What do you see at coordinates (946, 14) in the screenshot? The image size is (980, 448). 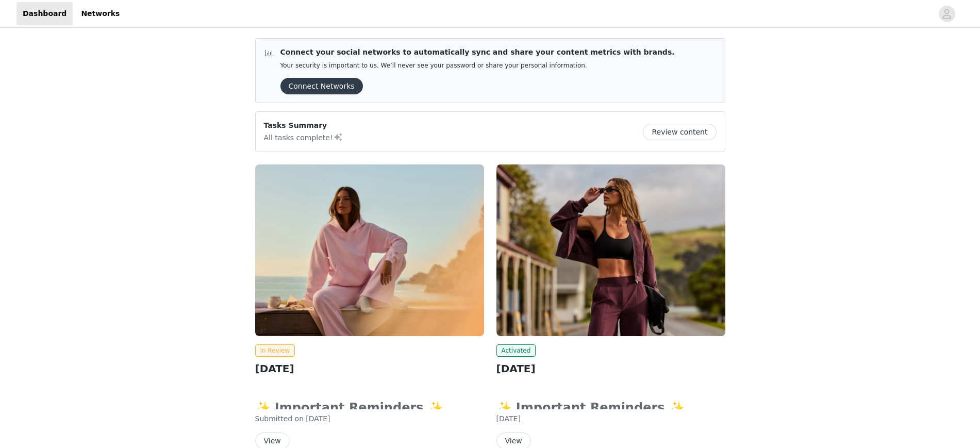 I see `div: avatar` at bounding box center [946, 14].